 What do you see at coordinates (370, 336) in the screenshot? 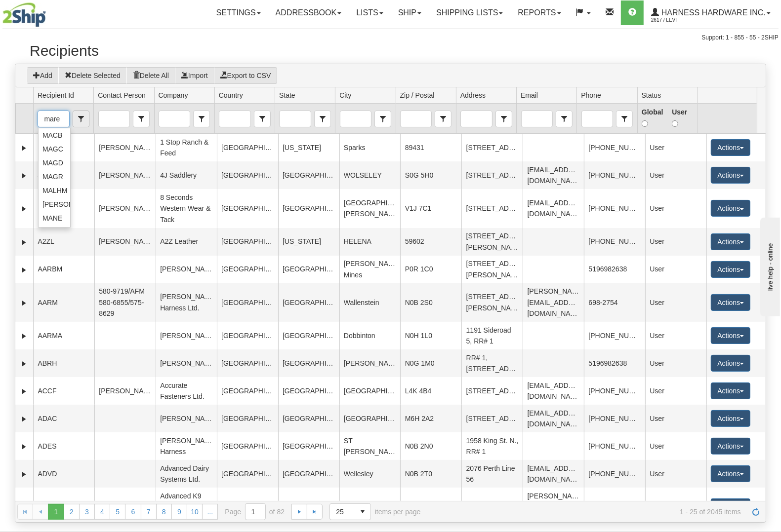
I see `td: Dobbinton` at bounding box center [370, 336].